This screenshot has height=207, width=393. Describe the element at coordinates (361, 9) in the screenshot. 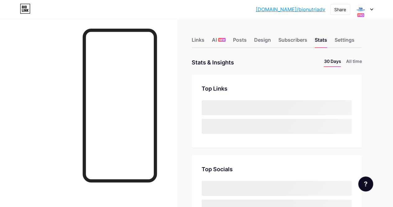

I see `img: leanlifetonic` at that location.